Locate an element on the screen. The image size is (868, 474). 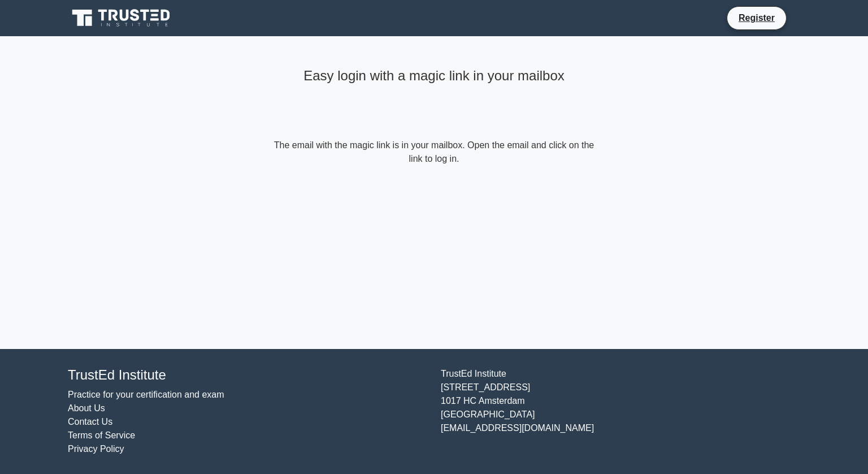
h4: Easy login with a magic link in your mailbox is located at coordinates (434, 76).